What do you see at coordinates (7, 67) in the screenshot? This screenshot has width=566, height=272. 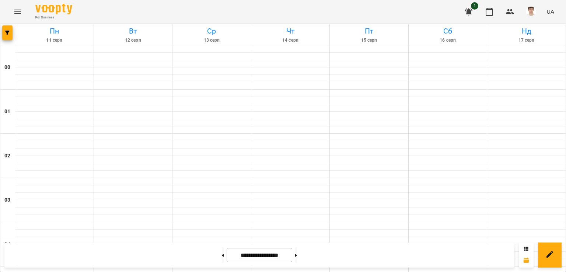 I see `h6: 00` at bounding box center [7, 67].